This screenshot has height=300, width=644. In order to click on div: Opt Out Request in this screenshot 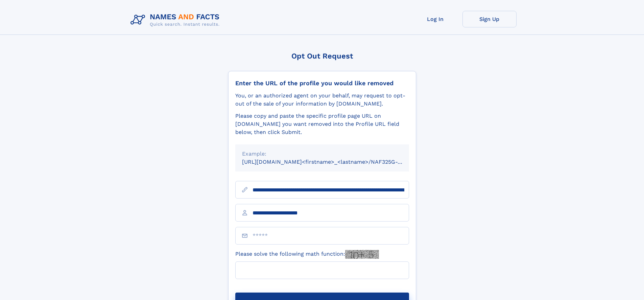, I will do `click(322, 56)`.